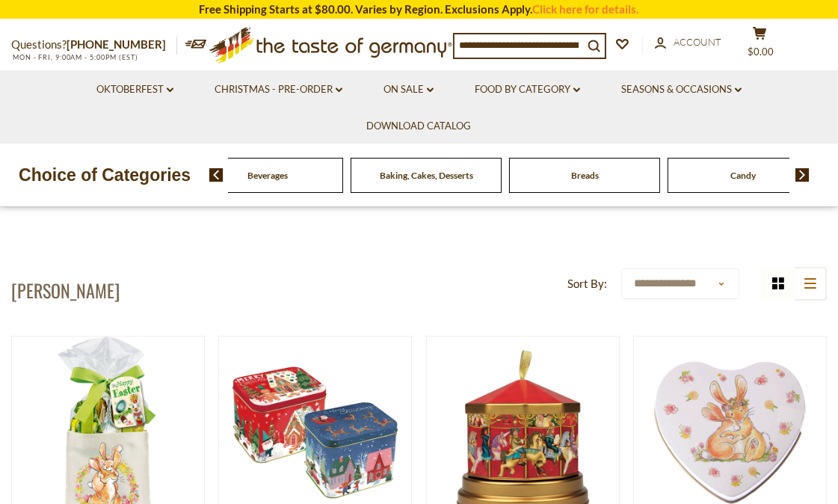 The width and height of the screenshot is (838, 504). I want to click on a: Breads, so click(584, 175).